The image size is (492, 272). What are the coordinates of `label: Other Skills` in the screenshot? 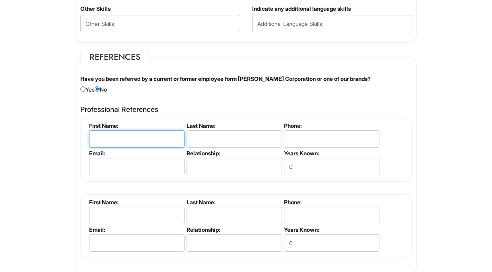 It's located at (96, 9).